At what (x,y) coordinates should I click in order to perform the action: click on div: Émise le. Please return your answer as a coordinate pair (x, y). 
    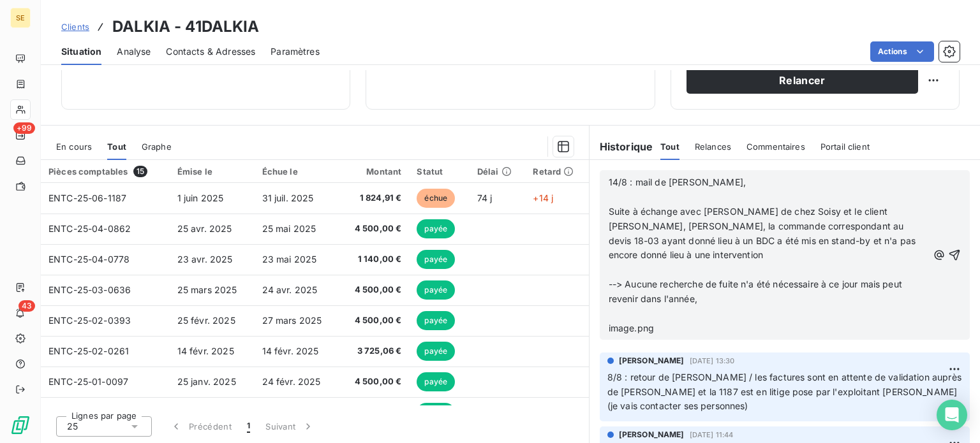
    Looking at the image, I should click on (212, 171).